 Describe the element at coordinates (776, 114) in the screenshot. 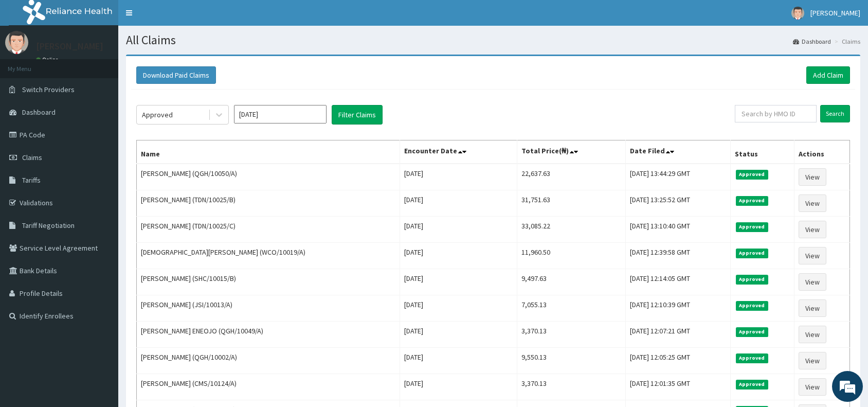

I see `input: Search by HMO ID` at that location.